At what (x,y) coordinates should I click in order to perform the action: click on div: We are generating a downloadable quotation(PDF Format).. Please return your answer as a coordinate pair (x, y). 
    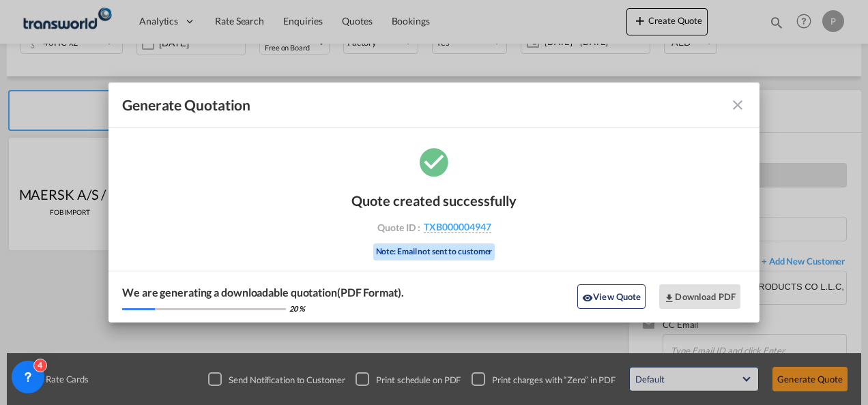
    Looking at the image, I should click on (263, 293).